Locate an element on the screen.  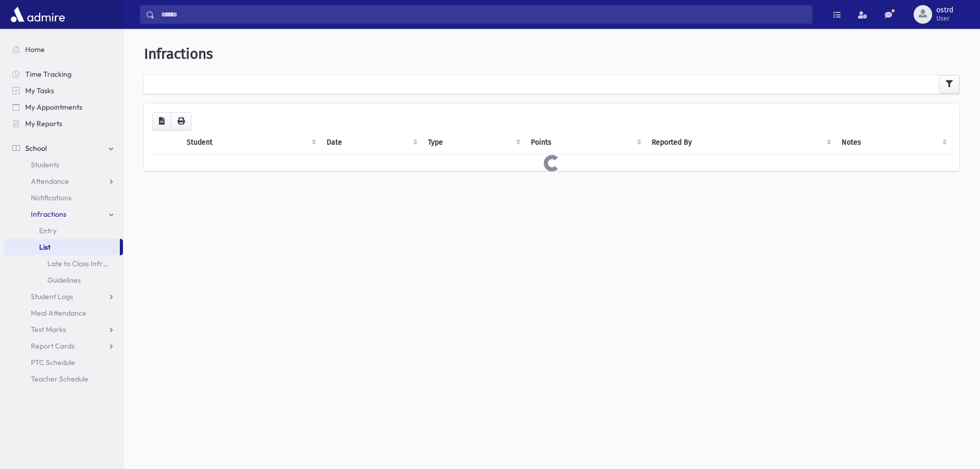
a: Infractions is located at coordinates (63, 214).